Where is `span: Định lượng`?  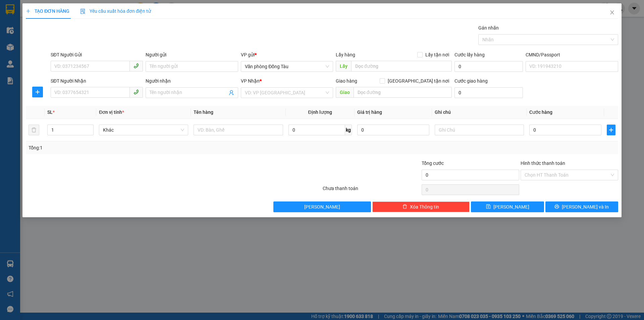 span: Định lượng is located at coordinates (320, 112).